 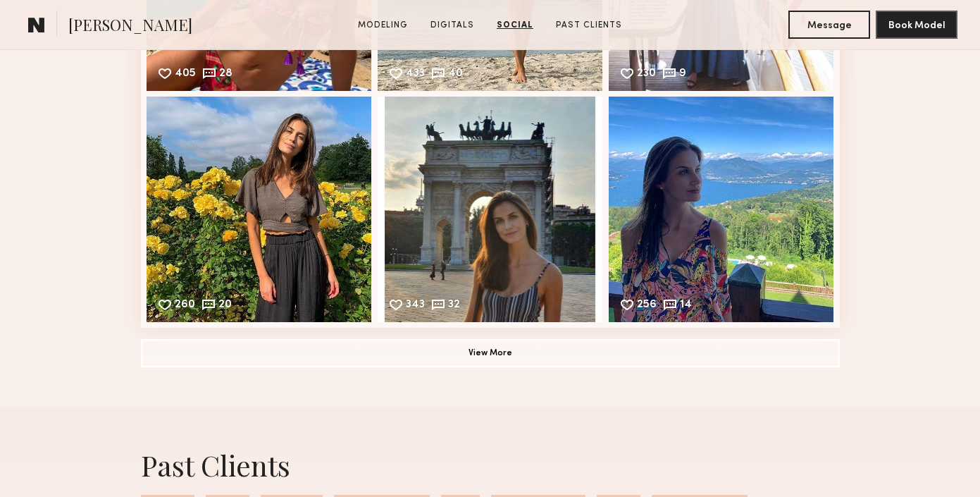 What do you see at coordinates (455, 75) in the screenshot?
I see `div: 40` at bounding box center [455, 75].